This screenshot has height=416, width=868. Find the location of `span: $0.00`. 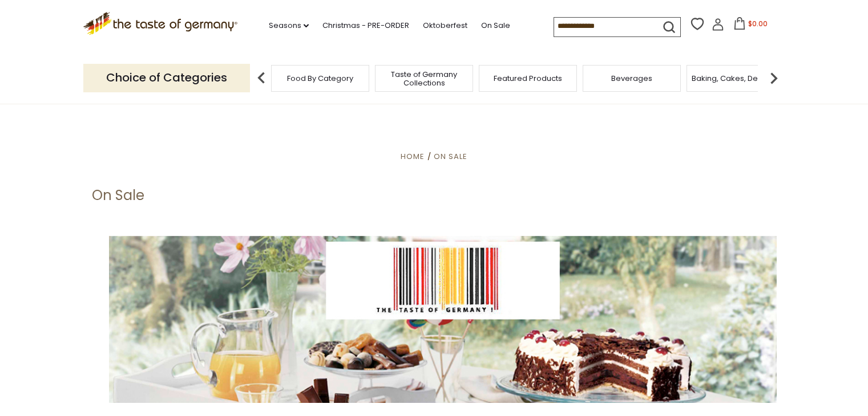

span: $0.00 is located at coordinates (758, 24).